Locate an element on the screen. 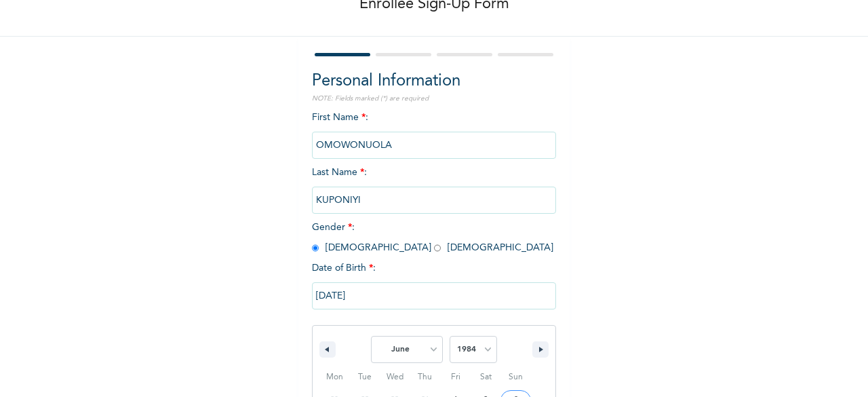 Image resolution: width=868 pixels, height=397 pixels. input: DD-MM-YYYY is located at coordinates (434, 295).